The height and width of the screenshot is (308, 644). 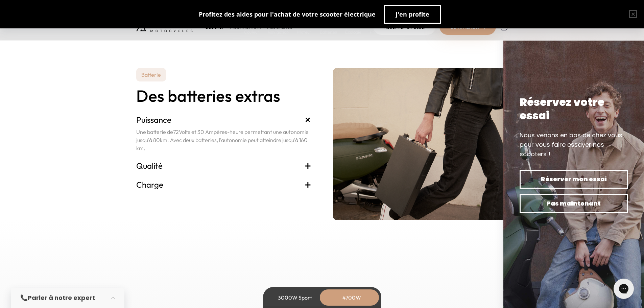 What do you see at coordinates (224, 95) in the screenshot?
I see `h2: Des batteries extras` at bounding box center [224, 95].